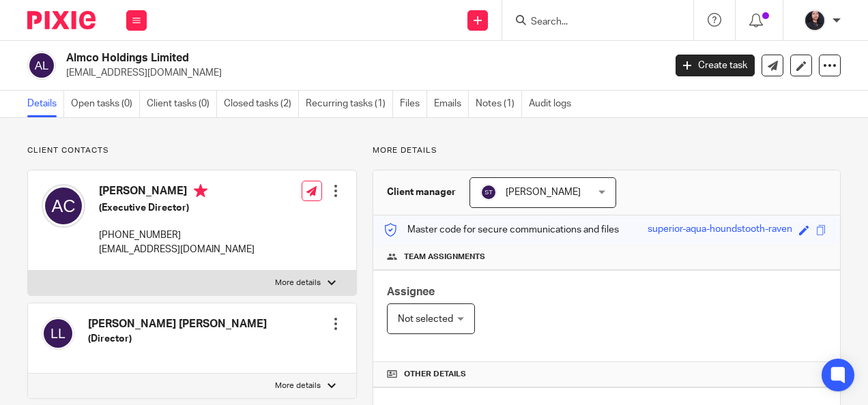 This screenshot has width=868, height=405. Describe the element at coordinates (421, 193) in the screenshot. I see `h3: Client manager` at that location.